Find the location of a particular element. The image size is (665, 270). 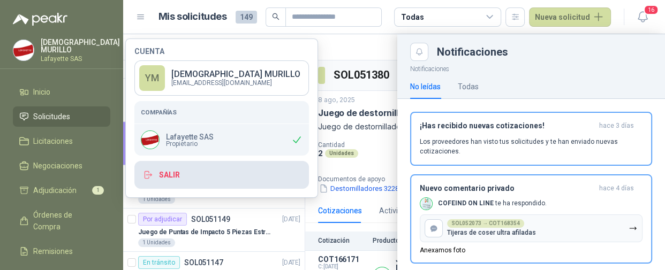

button: Nueva solicitud is located at coordinates (569, 17).